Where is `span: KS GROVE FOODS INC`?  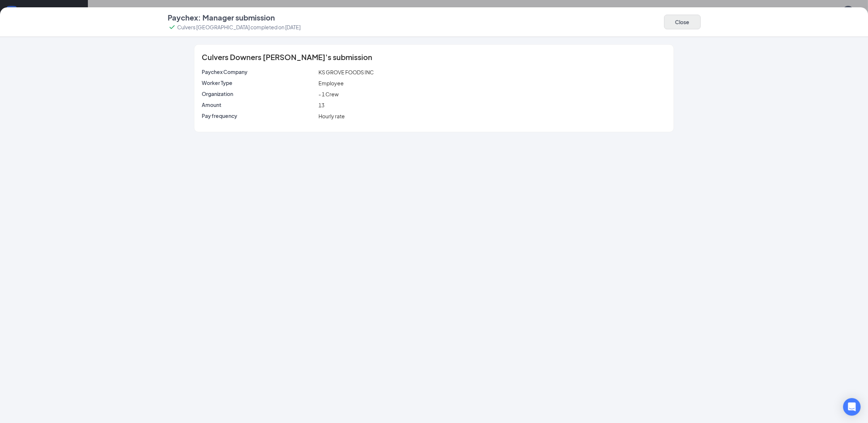 span: KS GROVE FOODS INC is located at coordinates (346, 72).